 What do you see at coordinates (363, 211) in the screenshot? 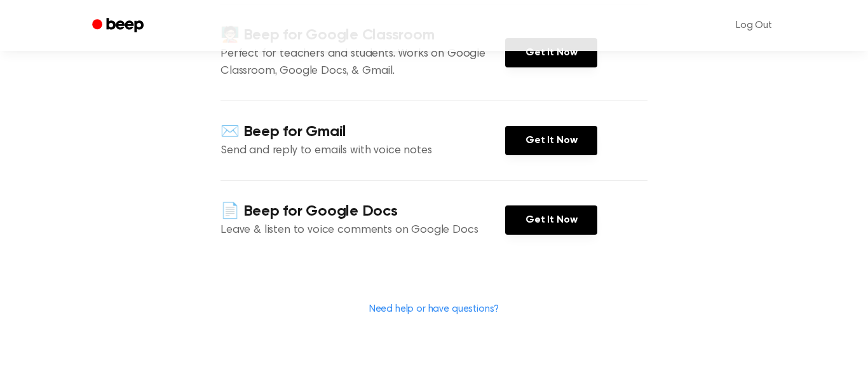
I see `h4: 📄 Beep for Google Docs` at bounding box center [363, 211].